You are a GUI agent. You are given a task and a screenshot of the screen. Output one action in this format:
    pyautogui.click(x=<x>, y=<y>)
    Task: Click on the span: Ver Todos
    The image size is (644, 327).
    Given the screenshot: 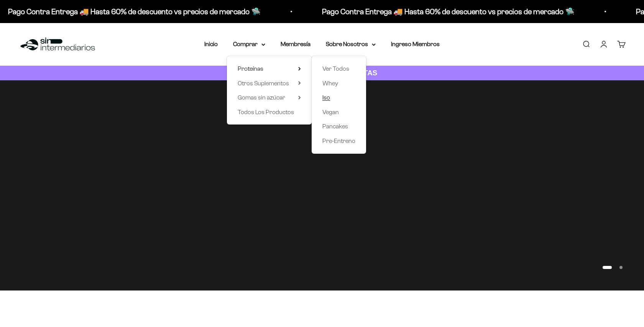 What is the action you would take?
    pyautogui.click(x=336, y=68)
    